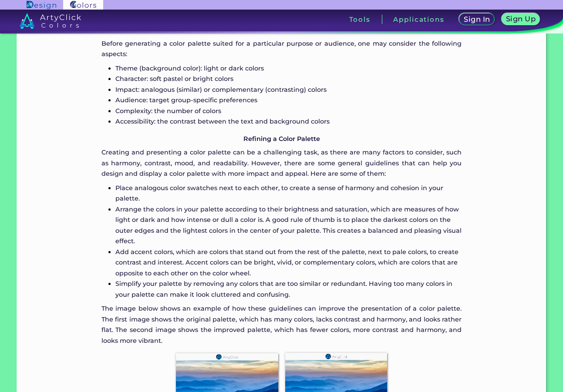 The height and width of the screenshot is (392, 563). I want to click on a: Sign Up, so click(521, 19).